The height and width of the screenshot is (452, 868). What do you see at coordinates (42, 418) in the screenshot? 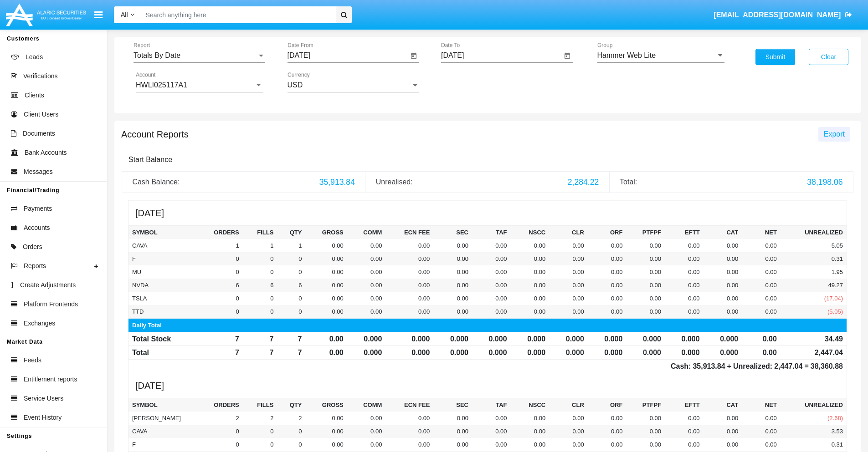
I see `span: Event History` at bounding box center [42, 418].